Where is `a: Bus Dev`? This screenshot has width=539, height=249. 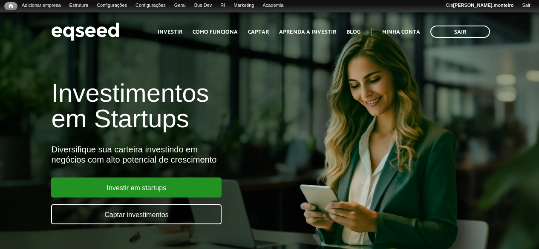 a: Bus Dev is located at coordinates (203, 6).